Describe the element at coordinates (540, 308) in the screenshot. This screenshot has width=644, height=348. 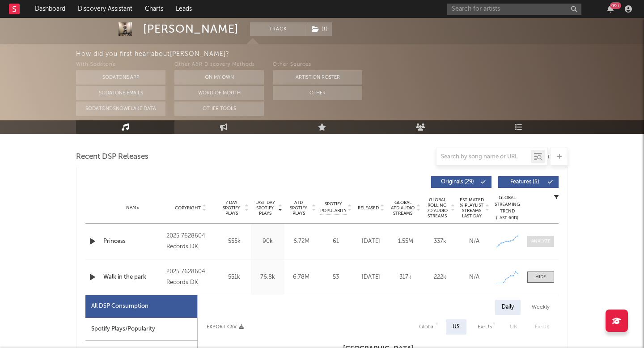
I see `div: Weekly` at that location.